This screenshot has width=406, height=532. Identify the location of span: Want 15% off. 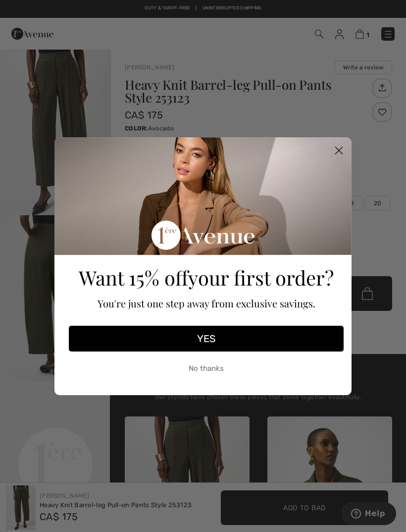
(133, 277).